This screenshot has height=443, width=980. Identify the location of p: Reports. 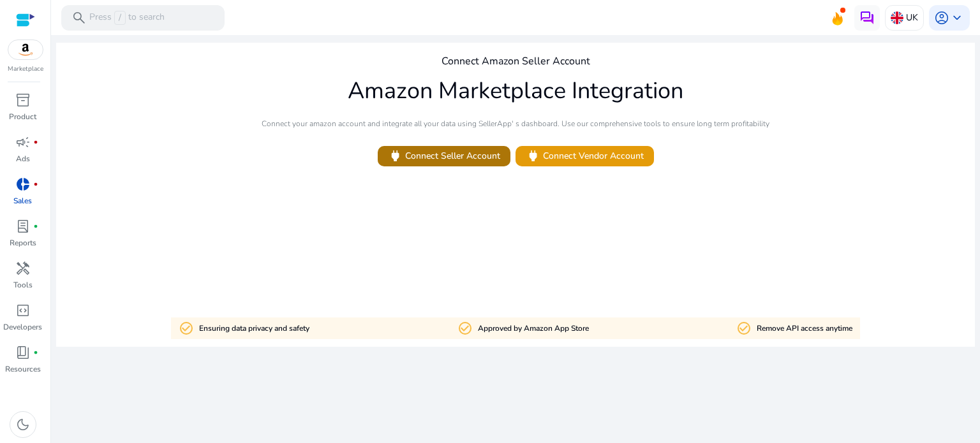
(23, 243).